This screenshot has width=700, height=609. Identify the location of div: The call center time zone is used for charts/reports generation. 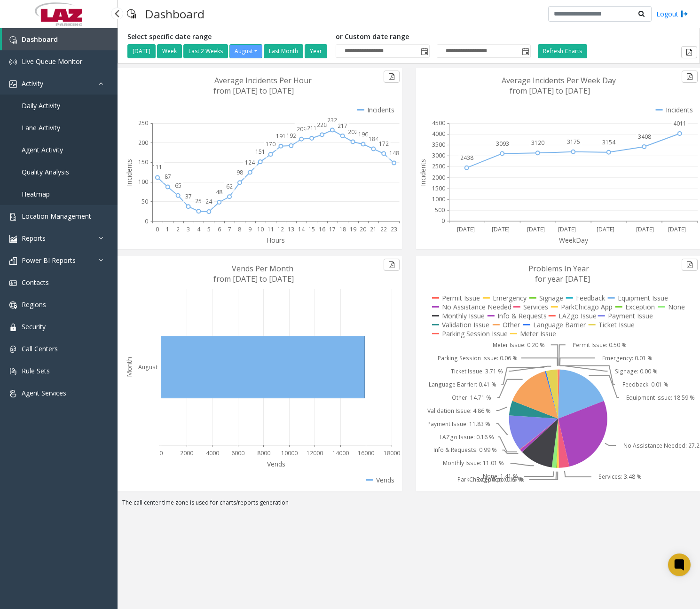
(409, 505).